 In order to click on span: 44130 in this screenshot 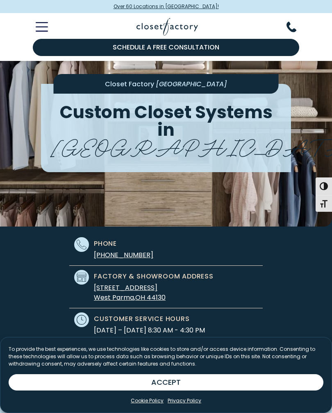, I will do `click(156, 298)`.